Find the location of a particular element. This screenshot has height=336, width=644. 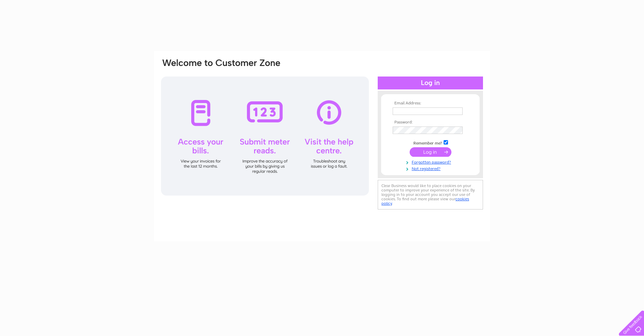

a: Forgotten password? is located at coordinates (431, 162).